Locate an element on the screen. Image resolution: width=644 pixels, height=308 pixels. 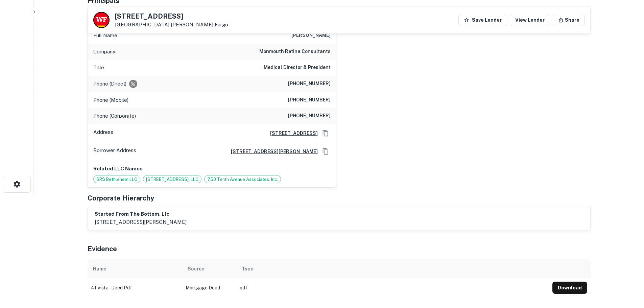
p: Title is located at coordinates (99, 67).